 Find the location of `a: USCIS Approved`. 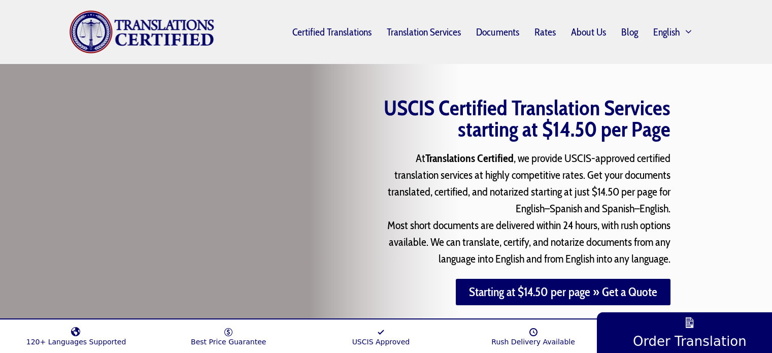

a: USCIS Approved is located at coordinates (381, 333).